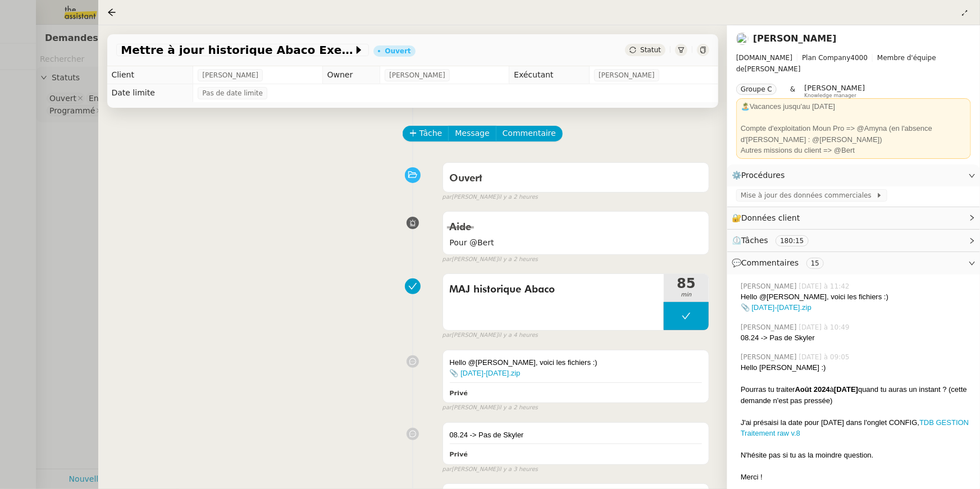  What do you see at coordinates (150, 75) in the screenshot?
I see `td: Client` at bounding box center [150, 75].